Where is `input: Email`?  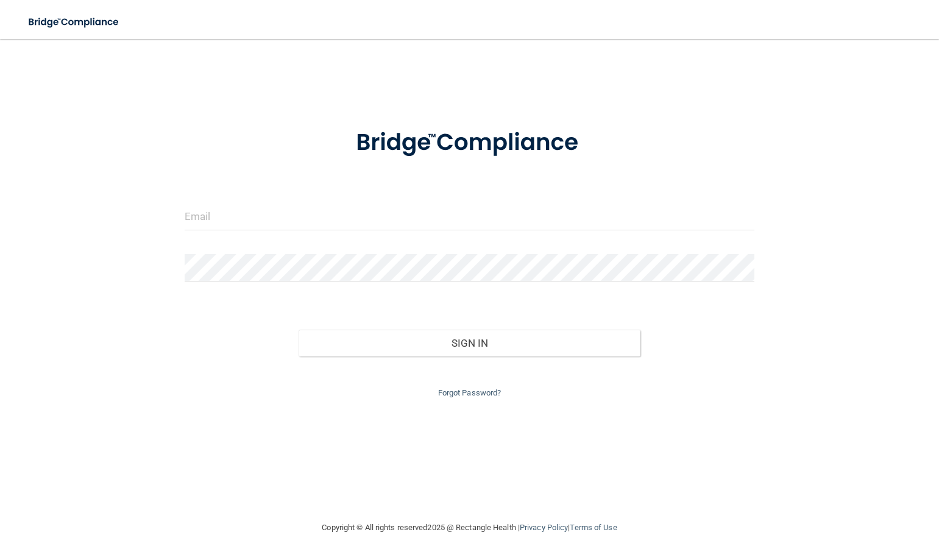 input: Email is located at coordinates (469, 216).